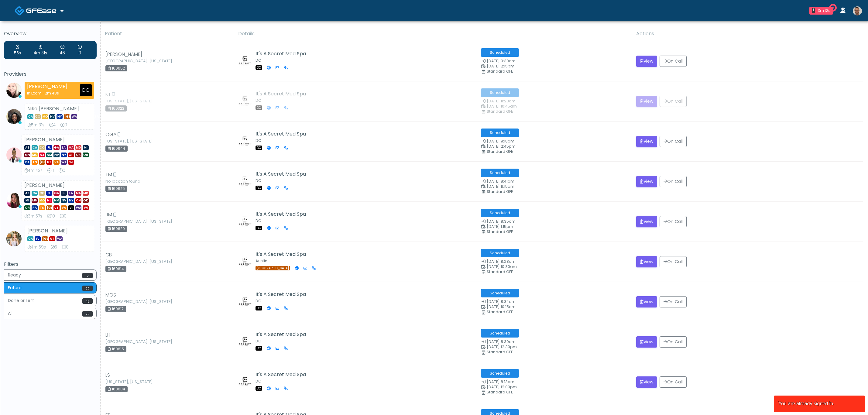 The width and height of the screenshot is (868, 415). What do you see at coordinates (14, 90) in the screenshot?
I see `img: Cynthia Petersen` at bounding box center [14, 90].